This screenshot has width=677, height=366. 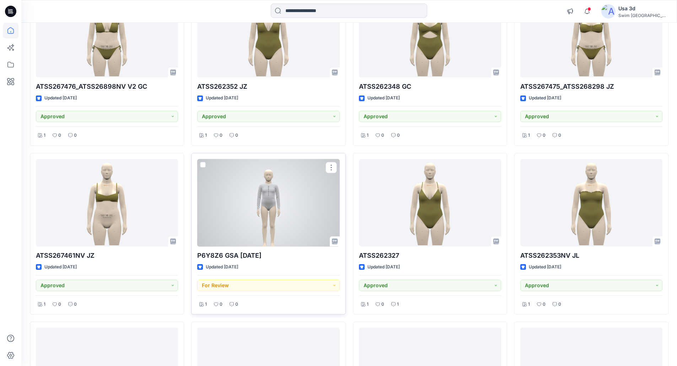 What do you see at coordinates (608, 11) in the screenshot?
I see `img: avatar` at bounding box center [608, 11].